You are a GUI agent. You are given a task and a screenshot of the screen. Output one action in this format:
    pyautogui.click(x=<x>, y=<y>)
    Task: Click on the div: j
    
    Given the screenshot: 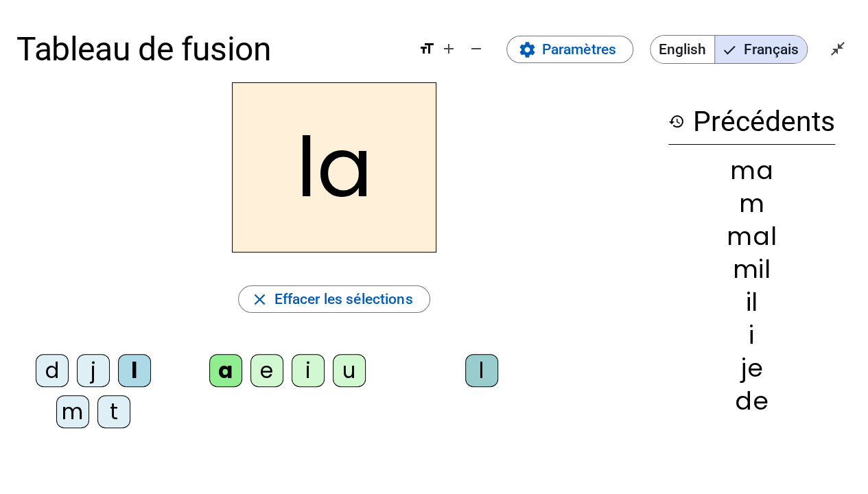 What is the action you would take?
    pyautogui.click(x=93, y=370)
    